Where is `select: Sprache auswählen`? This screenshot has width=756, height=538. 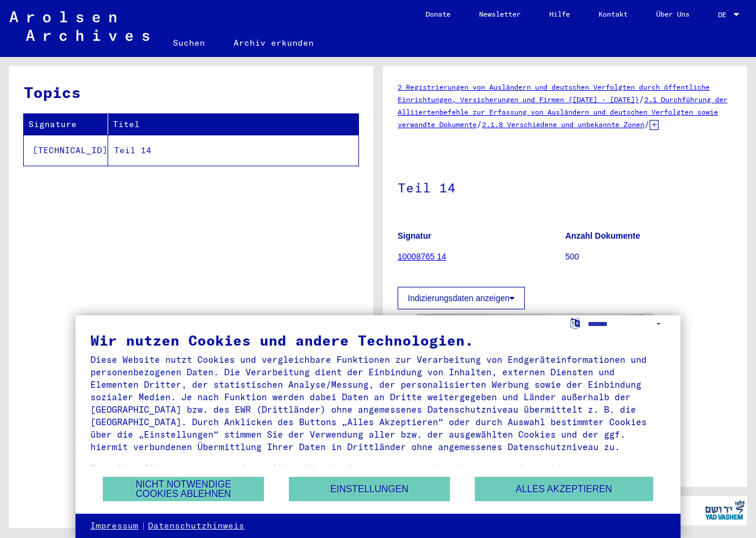 select: Sprache auswählen is located at coordinates (627, 324).